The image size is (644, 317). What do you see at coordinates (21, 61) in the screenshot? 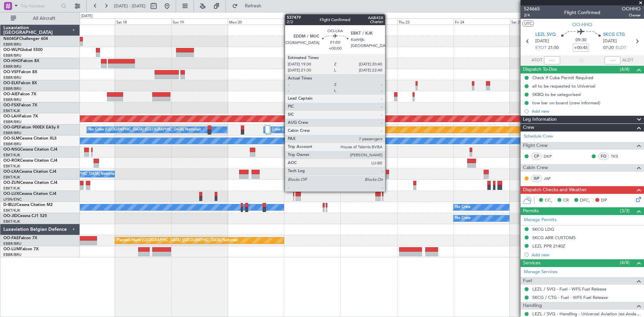
I see `a: OO-HHOFalcon 8X` at bounding box center [21, 61].